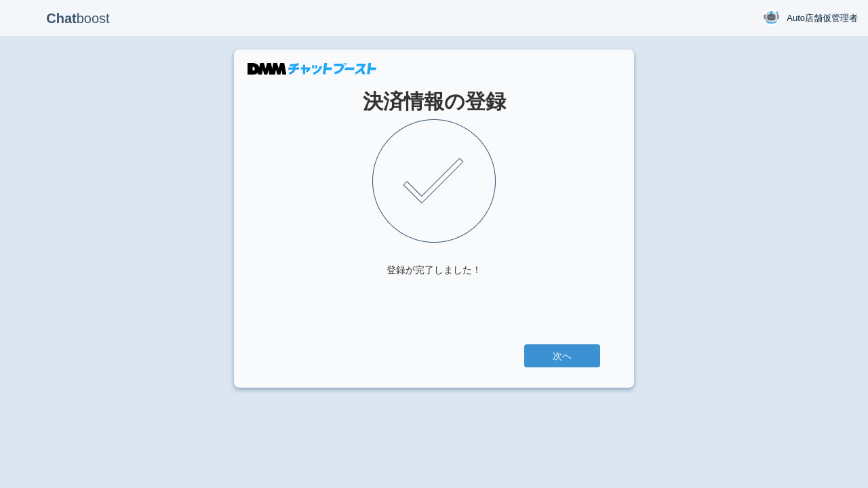 The height and width of the screenshot is (488, 868). Describe the element at coordinates (434, 101) in the screenshot. I see `h1: 決済情報の登録` at that location.